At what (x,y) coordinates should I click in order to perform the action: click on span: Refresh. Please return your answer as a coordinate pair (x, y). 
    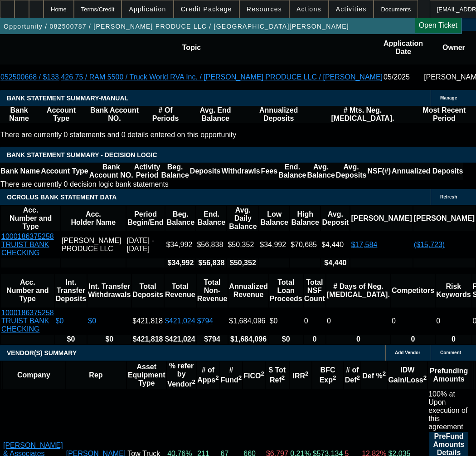
    Looking at the image, I should click on (448, 197).